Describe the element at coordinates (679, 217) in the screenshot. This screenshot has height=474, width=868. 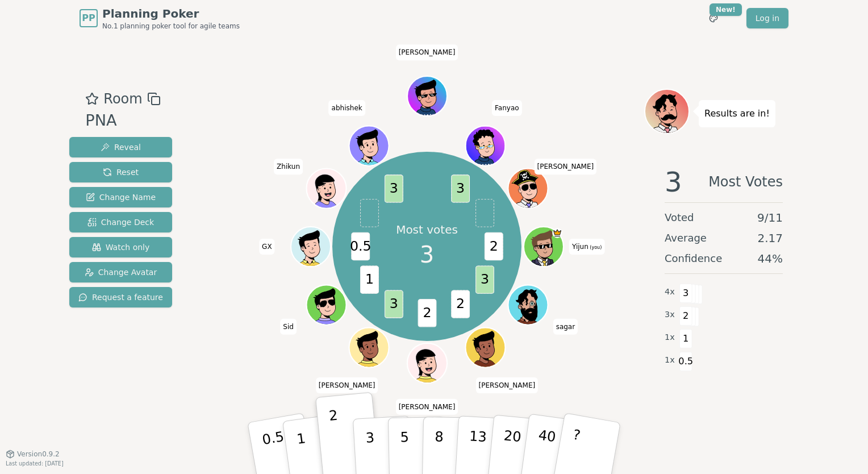
I see `span: Voted` at that location.